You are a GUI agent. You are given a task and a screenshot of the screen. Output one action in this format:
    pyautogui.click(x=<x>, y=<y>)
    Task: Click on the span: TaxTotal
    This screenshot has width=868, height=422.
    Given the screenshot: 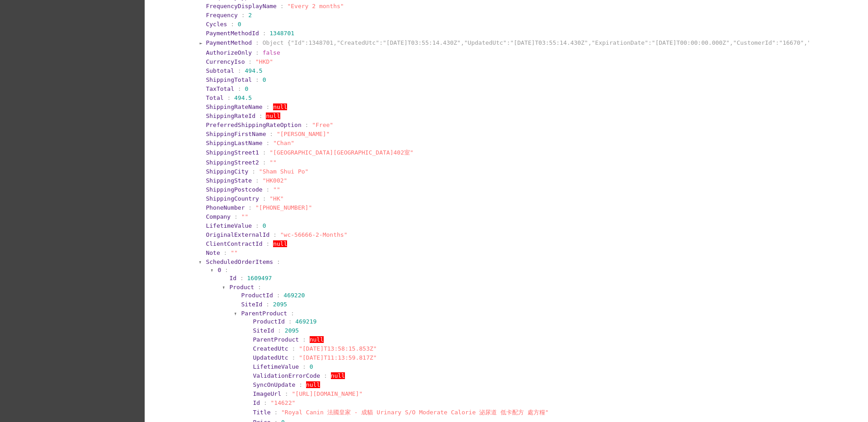 What is the action you would take?
    pyautogui.click(x=220, y=88)
    